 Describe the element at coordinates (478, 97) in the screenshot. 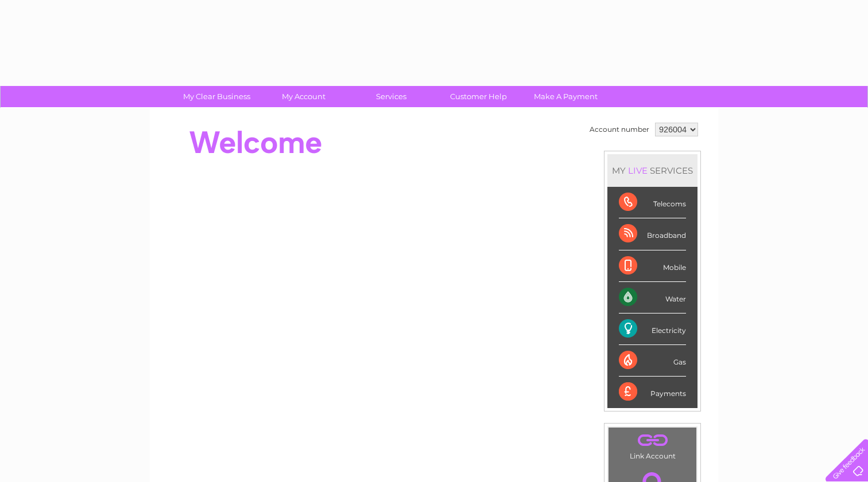

I see `a: Customer Help` at that location.